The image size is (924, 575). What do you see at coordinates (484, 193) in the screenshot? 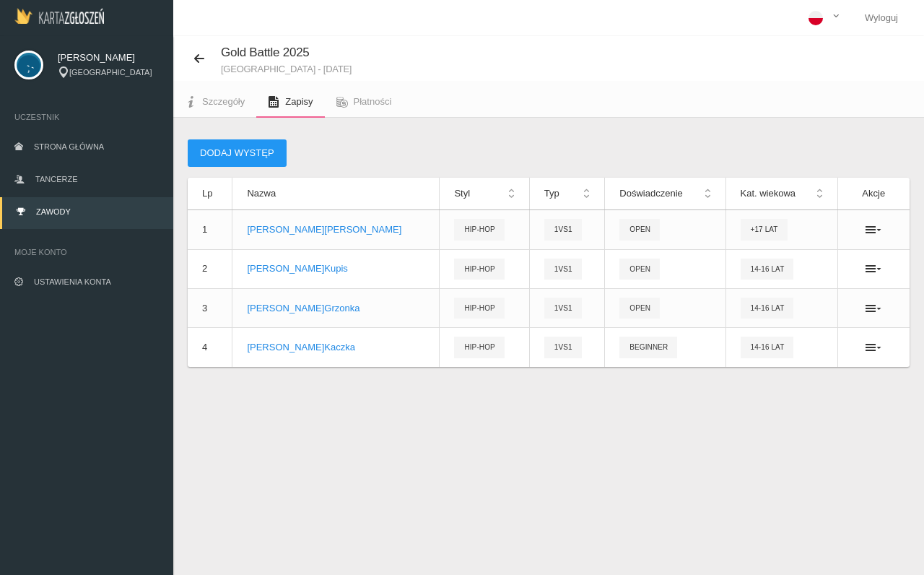
I see `th: Styl` at bounding box center [484, 193].